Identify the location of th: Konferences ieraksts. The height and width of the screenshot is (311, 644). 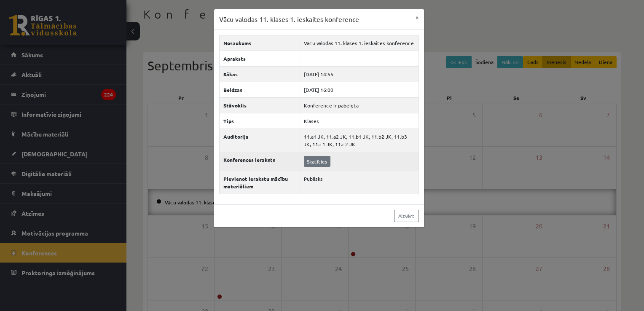
(259, 161).